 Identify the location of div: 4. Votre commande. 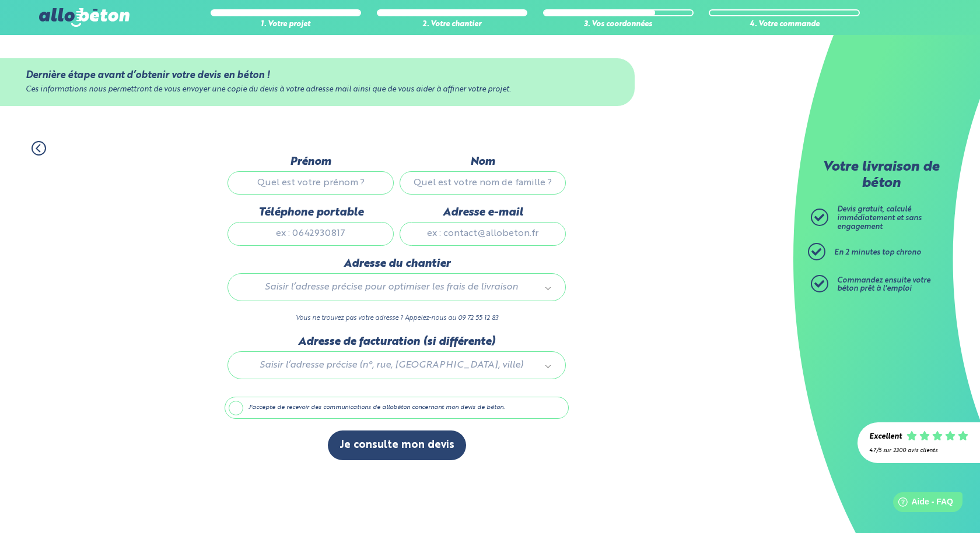
(784, 25).